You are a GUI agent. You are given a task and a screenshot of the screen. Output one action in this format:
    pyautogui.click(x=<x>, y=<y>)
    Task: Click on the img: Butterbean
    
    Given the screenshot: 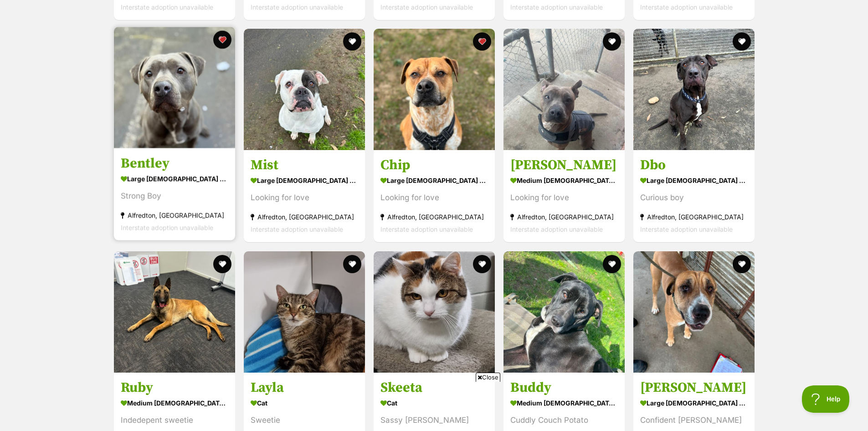 What is the action you would take?
    pyautogui.click(x=694, y=312)
    